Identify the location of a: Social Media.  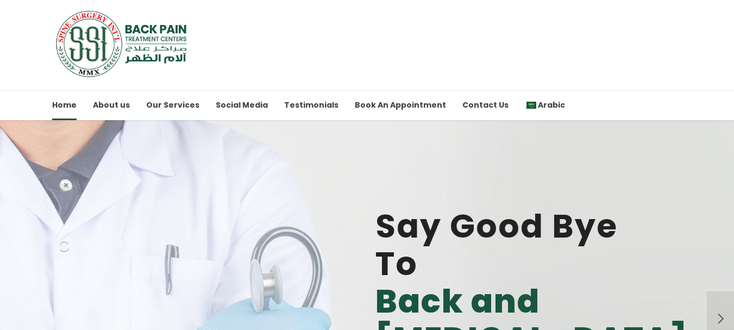
(242, 105).